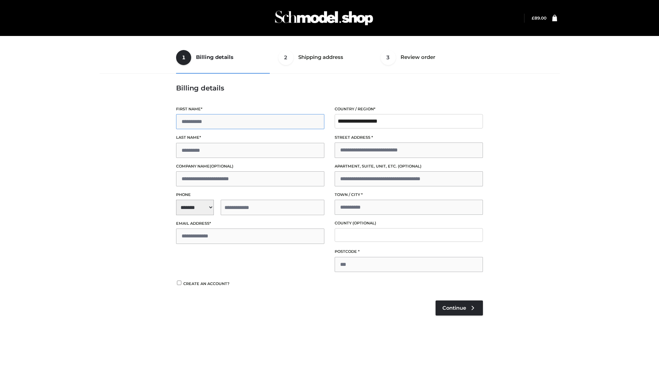 The height and width of the screenshot is (370, 659). I want to click on label: Email address, so click(250, 224).